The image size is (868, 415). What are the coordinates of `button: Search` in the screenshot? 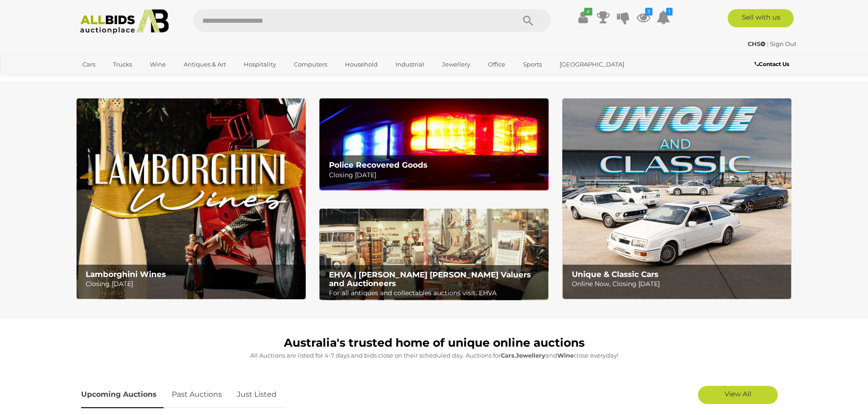 It's located at (528, 21).